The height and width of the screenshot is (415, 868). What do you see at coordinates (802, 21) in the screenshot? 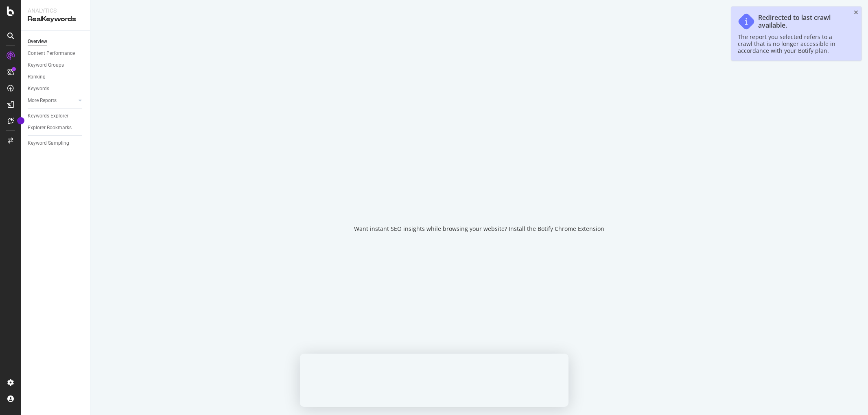
I see `div: Redirected to last crawl available.` at bounding box center [802, 21].